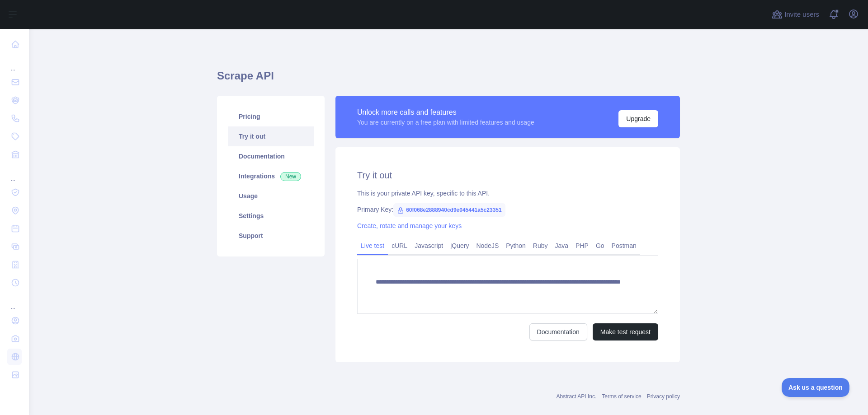  What do you see at coordinates (446, 123) in the screenshot?
I see `div: You are currently on a free plan with limited features and usage` at bounding box center [446, 123].